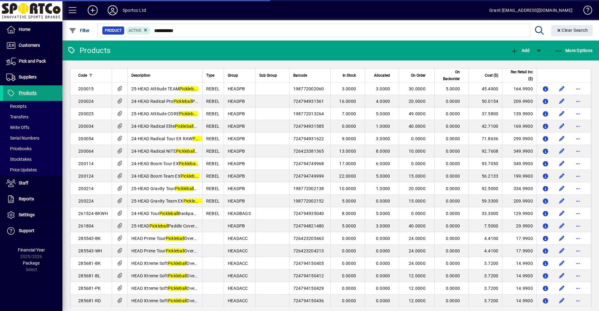 The height and width of the screenshot is (311, 599). Describe the element at coordinates (27, 231) in the screenshot. I see `span: Support` at that location.